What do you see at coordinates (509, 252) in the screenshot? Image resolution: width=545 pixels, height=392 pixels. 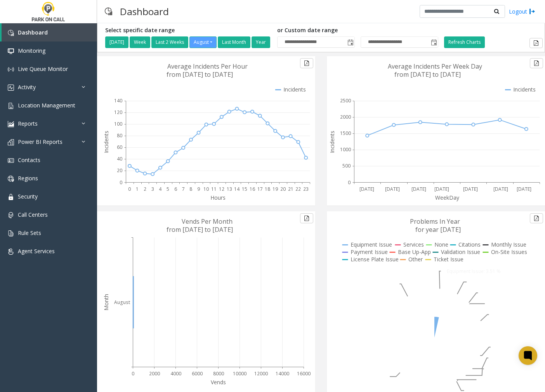 I see `text: On-Site Issues` at bounding box center [509, 252].